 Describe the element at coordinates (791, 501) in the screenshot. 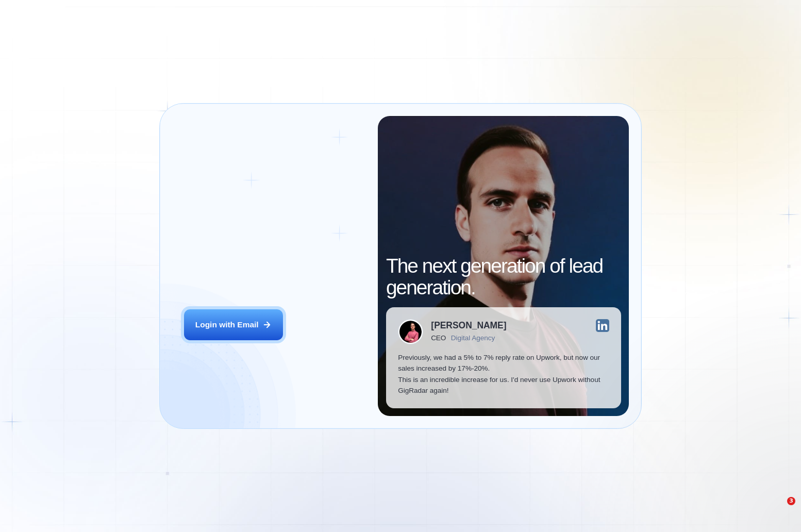

I see `span: 3` at that location.